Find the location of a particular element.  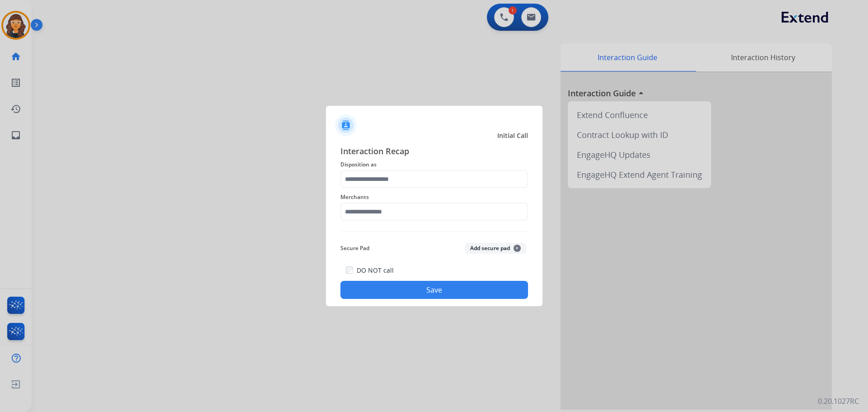

img: contactIcon is located at coordinates (346, 125).